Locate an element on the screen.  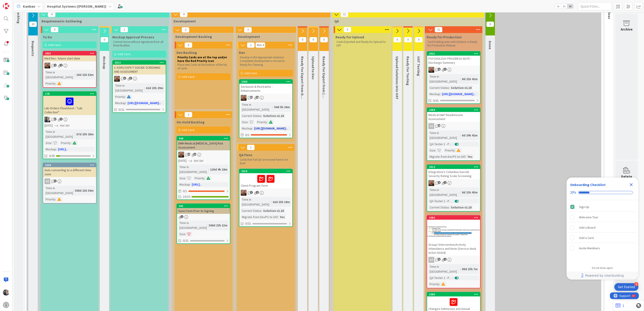
div: 4 is located at coordinates (636, 284).